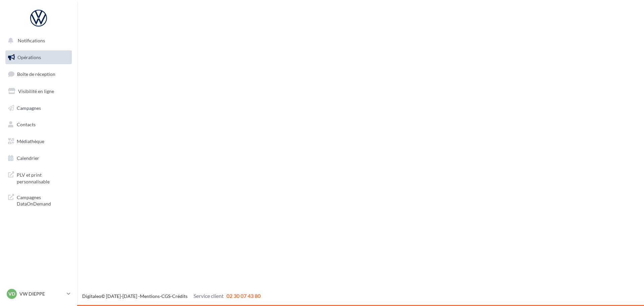  What do you see at coordinates (244, 296) in the screenshot?
I see `span: 02 30 07 43 80` at bounding box center [244, 296].